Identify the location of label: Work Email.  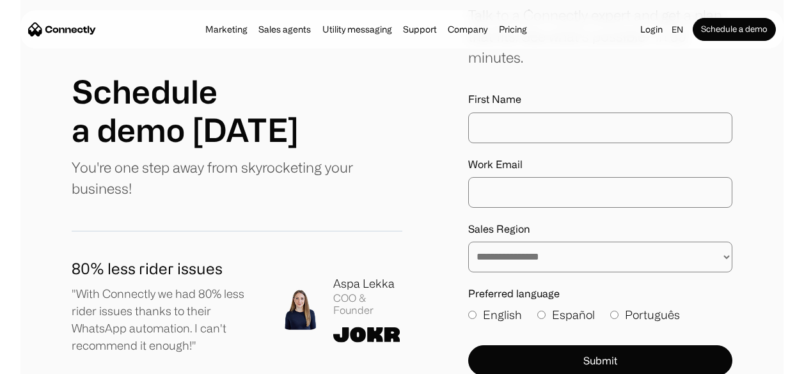
(600, 164).